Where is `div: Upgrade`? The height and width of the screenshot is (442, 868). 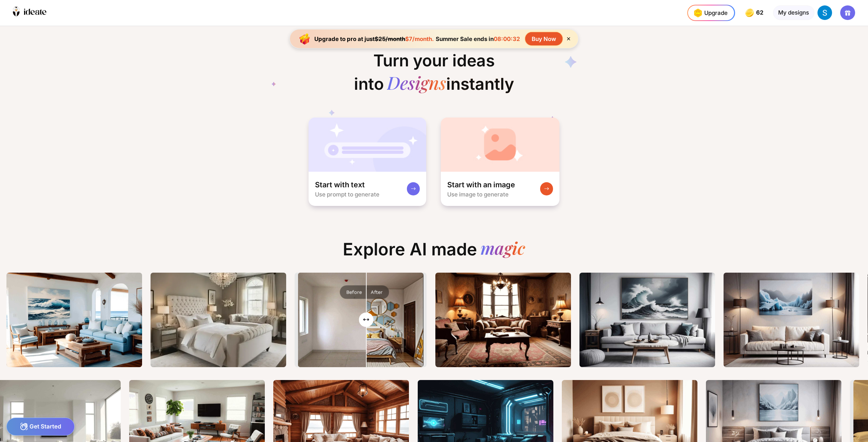 div: Upgrade is located at coordinates (710, 13).